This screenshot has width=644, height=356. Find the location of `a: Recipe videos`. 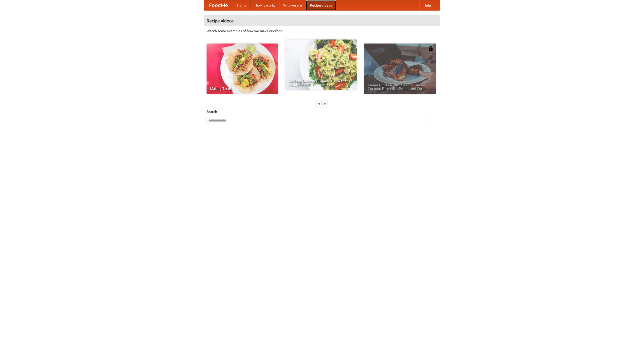

a: Recipe videos is located at coordinates (321, 5).